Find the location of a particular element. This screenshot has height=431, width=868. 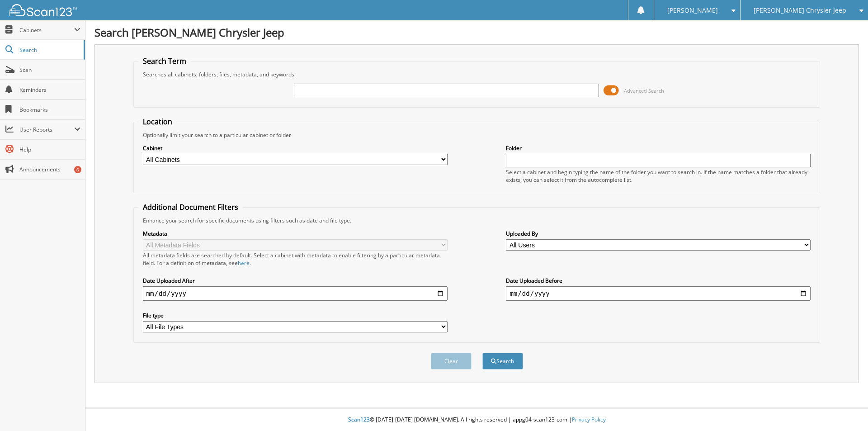

label: File type is located at coordinates (295, 316).